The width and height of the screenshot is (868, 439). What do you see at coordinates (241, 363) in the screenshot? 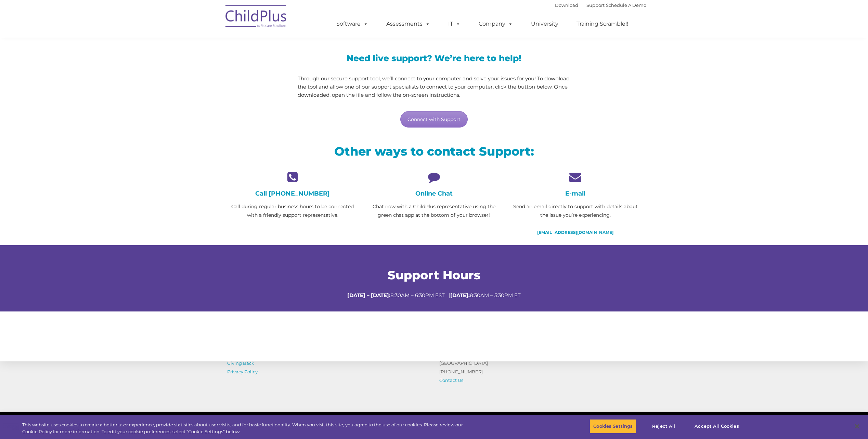
I see `a: Giving Back` at bounding box center [241, 363].